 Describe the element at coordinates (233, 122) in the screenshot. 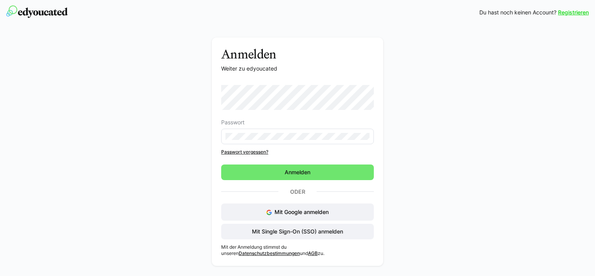

I see `span: Passwort` at that location.